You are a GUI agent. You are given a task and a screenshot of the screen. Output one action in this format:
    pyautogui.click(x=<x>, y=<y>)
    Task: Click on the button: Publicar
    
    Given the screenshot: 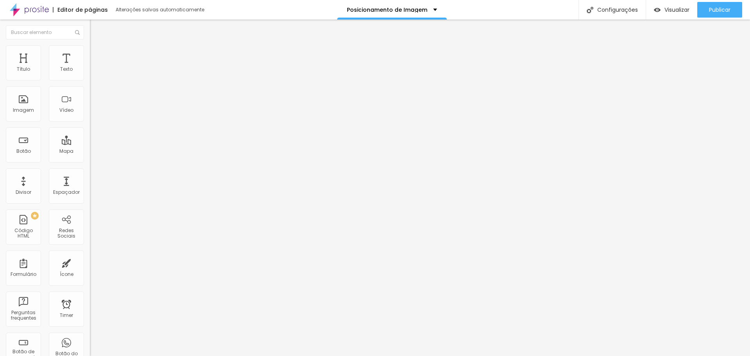 What is the action you would take?
    pyautogui.click(x=720, y=10)
    